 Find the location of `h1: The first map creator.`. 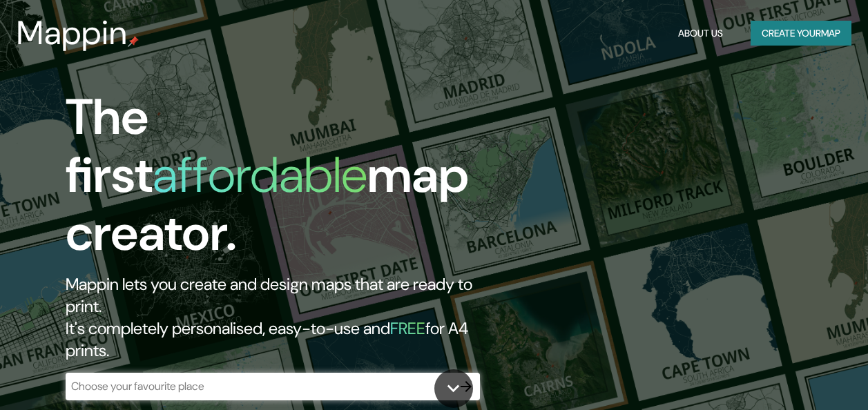

h1: The first map creator. is located at coordinates (282, 181).